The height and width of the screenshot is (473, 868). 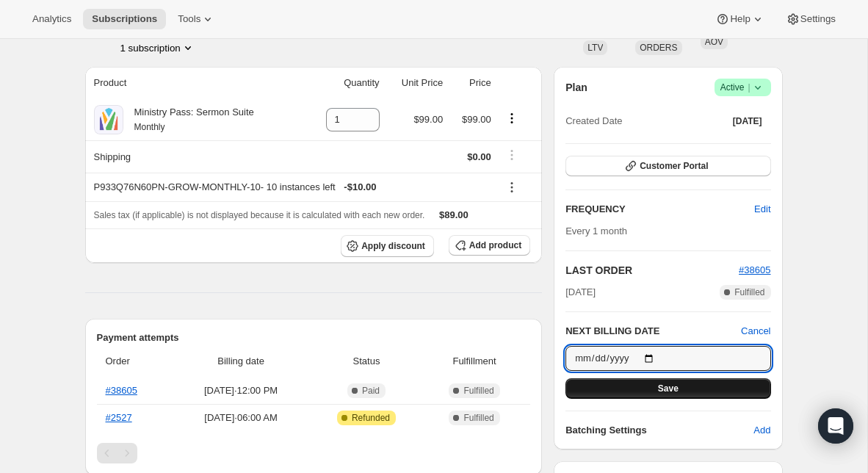 What do you see at coordinates (359, 187) in the screenshot?
I see `span: - $10.00` at bounding box center [359, 187].